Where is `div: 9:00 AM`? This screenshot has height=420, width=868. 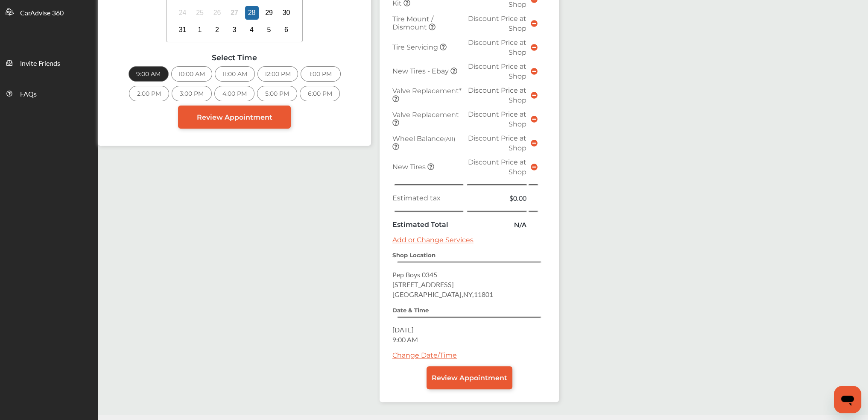
div: 9:00 AM is located at coordinates (148, 74).